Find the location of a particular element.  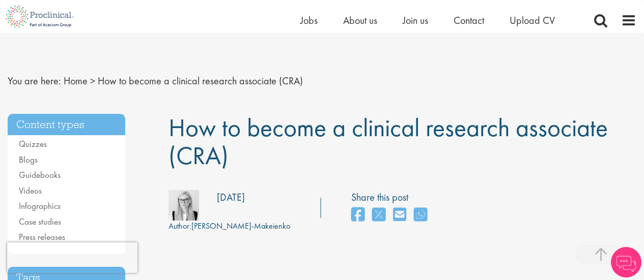

span: You are here: is located at coordinates (34, 81).